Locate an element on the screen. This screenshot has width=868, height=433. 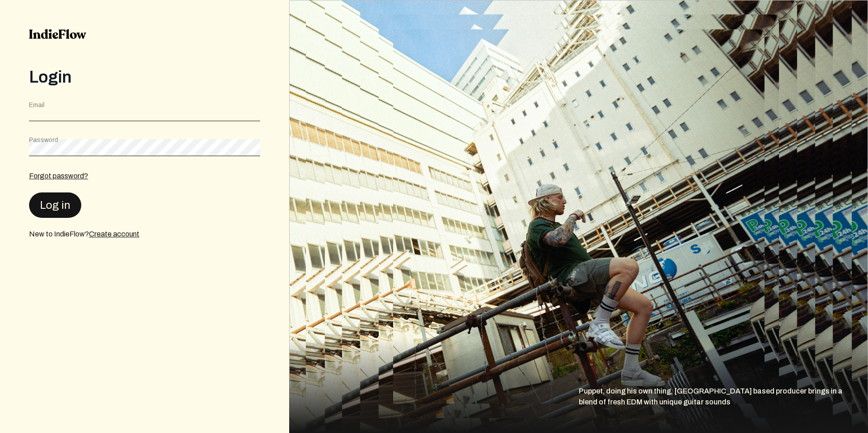
label: Password is located at coordinates (44, 140).